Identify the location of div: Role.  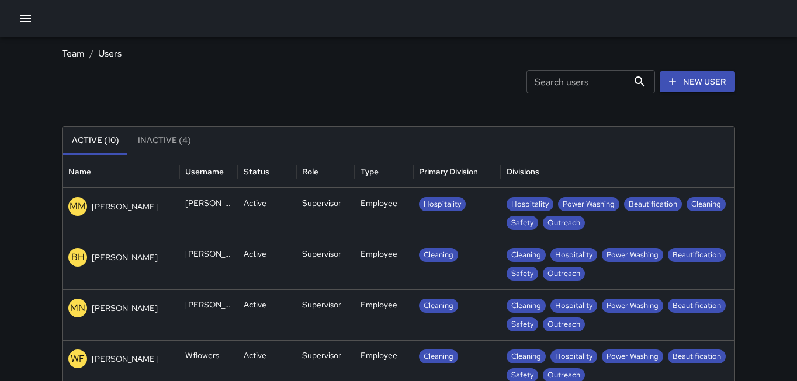
(310, 172).